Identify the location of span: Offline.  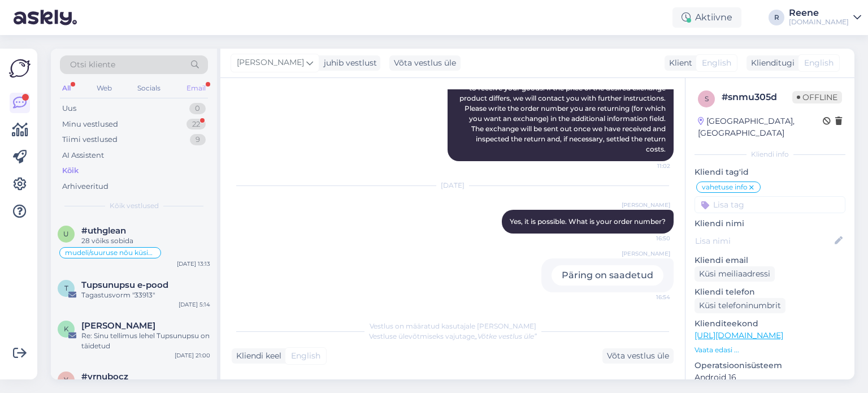
(817, 97).